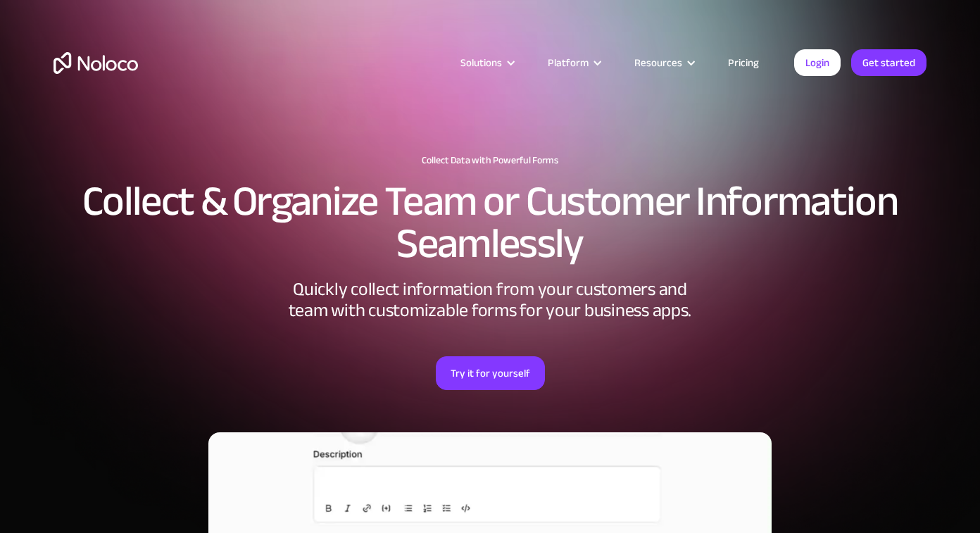 The image size is (980, 533). I want to click on a: home, so click(96, 63).